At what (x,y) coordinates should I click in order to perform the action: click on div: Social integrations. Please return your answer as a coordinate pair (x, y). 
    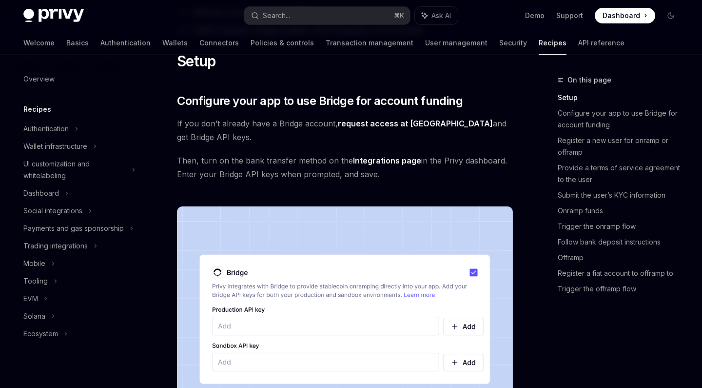
    Looking at the image, I should click on (53, 211).